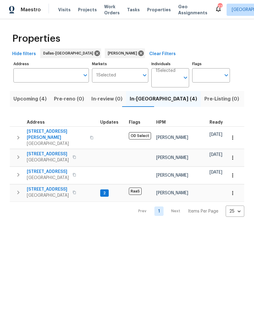 The width and height of the screenshot is (254, 331). Describe the element at coordinates (135, 191) in the screenshot. I see `span: RaaS` at that location.